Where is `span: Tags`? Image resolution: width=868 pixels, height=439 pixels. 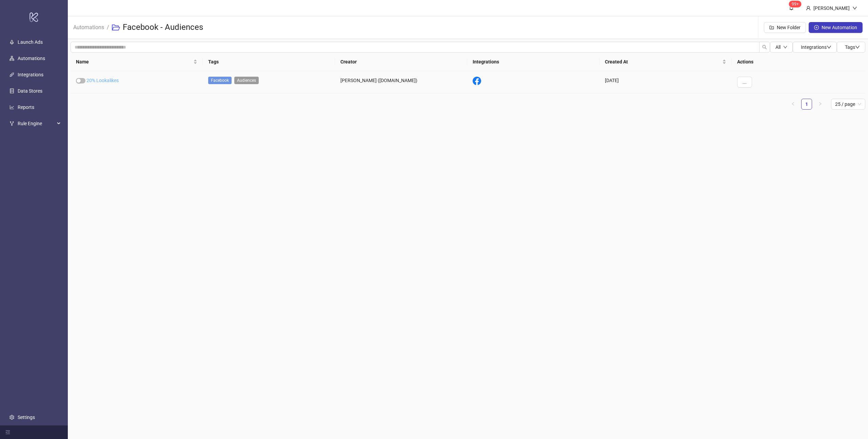 span: Tags is located at coordinates (853, 47).